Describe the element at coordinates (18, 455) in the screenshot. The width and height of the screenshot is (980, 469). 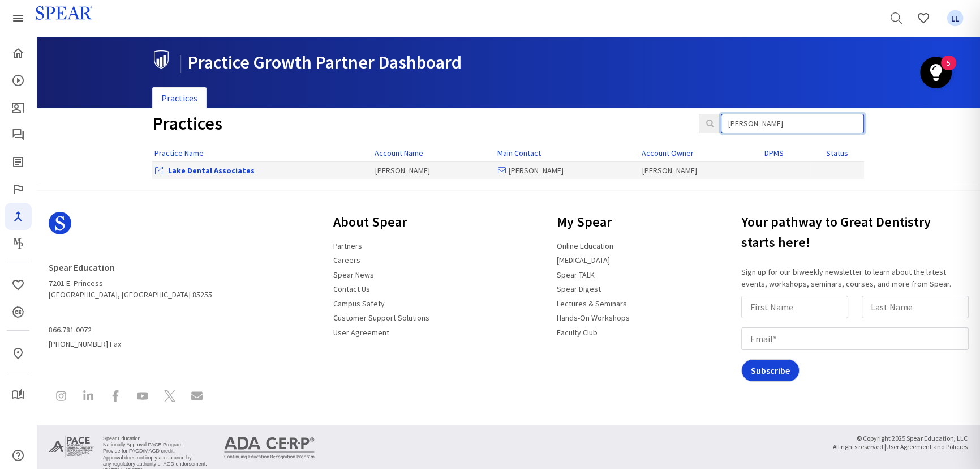
I see `a: Help` at that location.